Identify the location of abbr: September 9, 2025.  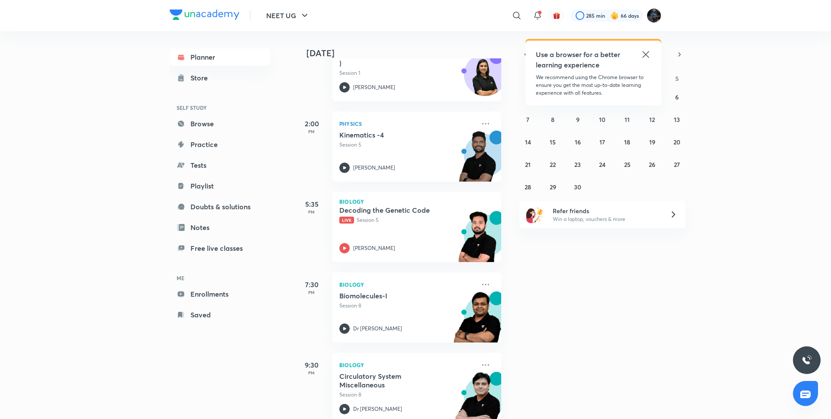
(578, 119).